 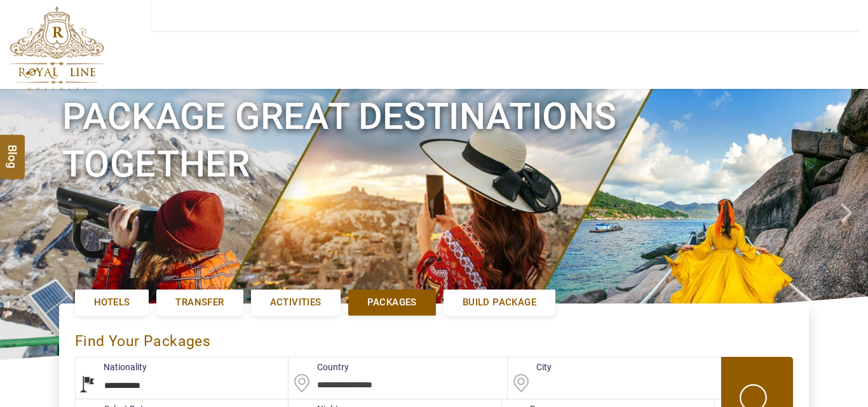 I want to click on a: Transfer, so click(x=199, y=302).